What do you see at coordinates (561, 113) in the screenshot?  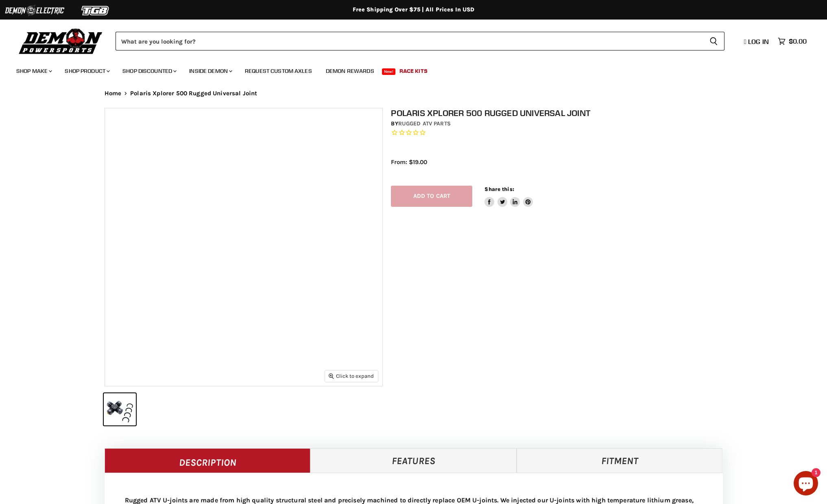 I see `h1: Polaris Xplorer 500 Rugged Universal Joint` at bounding box center [561, 113].